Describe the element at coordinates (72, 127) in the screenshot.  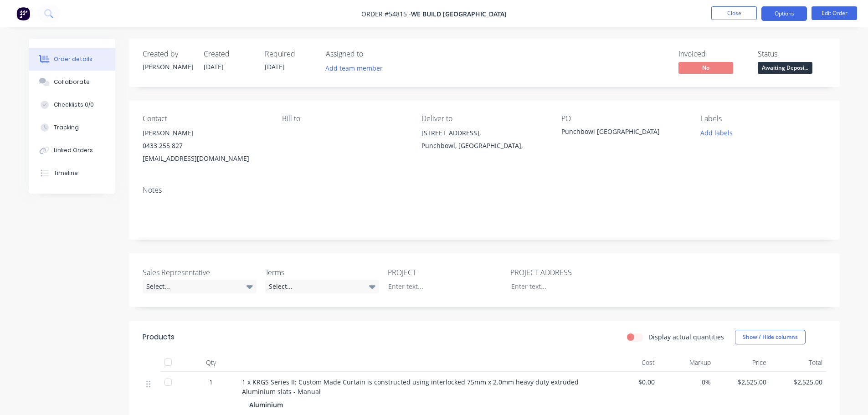
I see `button: Tracking` at that location.